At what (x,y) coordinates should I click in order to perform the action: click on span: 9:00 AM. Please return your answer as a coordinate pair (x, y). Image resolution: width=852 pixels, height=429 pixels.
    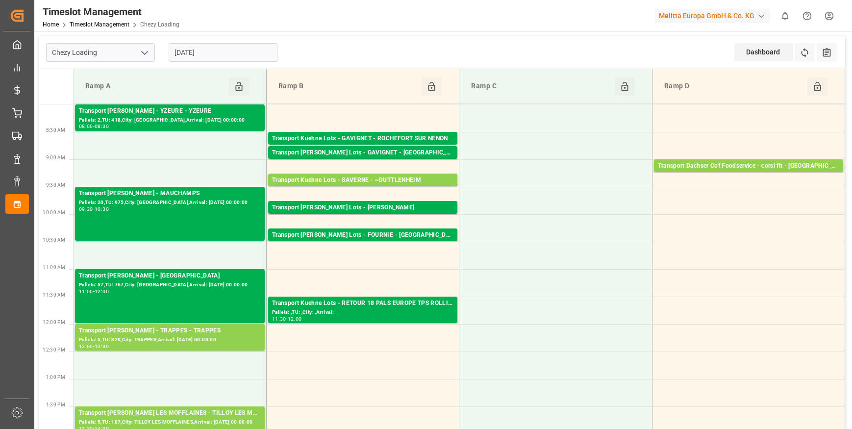
    Looking at the image, I should click on (55, 157).